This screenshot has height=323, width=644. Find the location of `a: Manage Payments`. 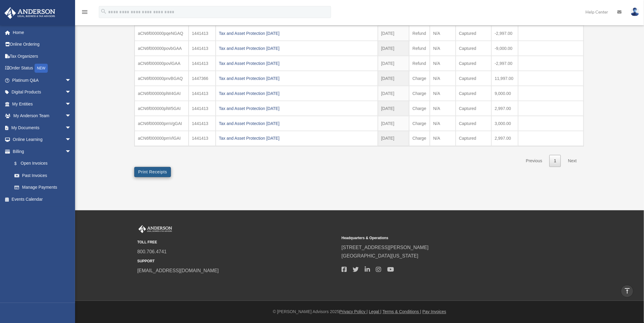

a: Manage Payments is located at coordinates (44, 187).